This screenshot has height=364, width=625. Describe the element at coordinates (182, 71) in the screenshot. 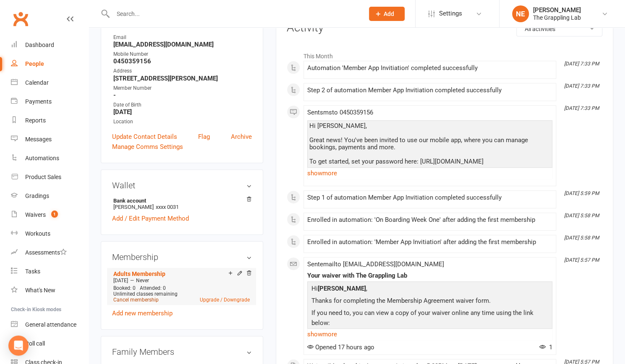

I see `div: Address` at that location.